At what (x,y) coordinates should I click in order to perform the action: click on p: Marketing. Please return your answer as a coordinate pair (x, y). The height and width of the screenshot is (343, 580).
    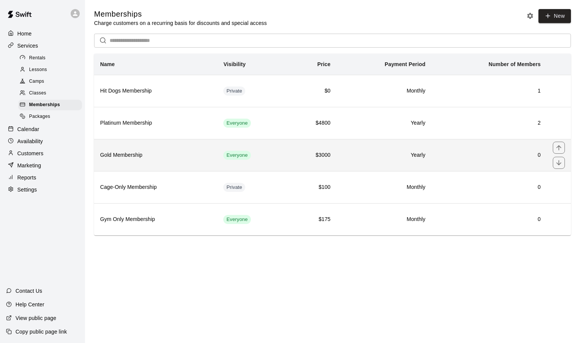
    Looking at the image, I should click on (29, 165).